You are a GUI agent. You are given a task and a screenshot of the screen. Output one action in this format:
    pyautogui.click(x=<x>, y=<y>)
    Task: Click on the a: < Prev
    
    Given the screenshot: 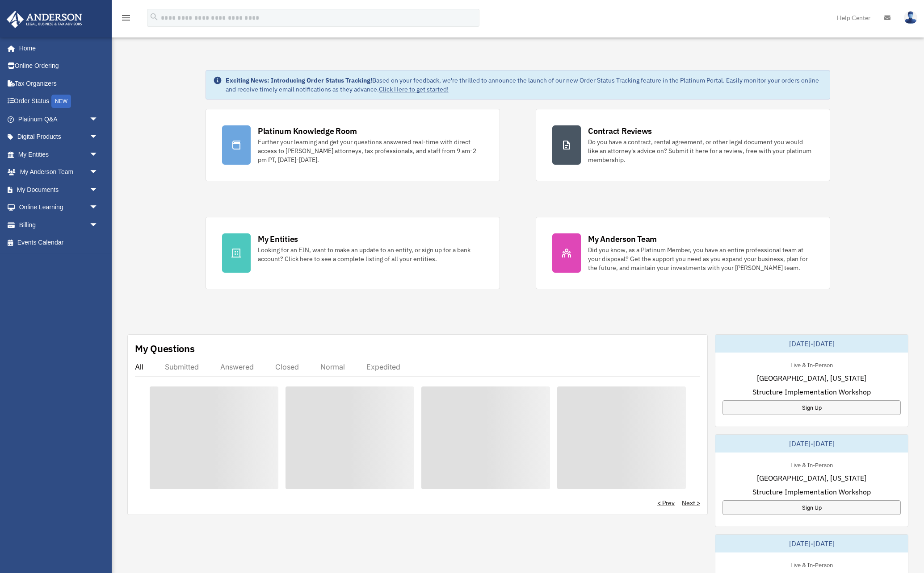 What is the action you would take?
    pyautogui.click(x=666, y=504)
    